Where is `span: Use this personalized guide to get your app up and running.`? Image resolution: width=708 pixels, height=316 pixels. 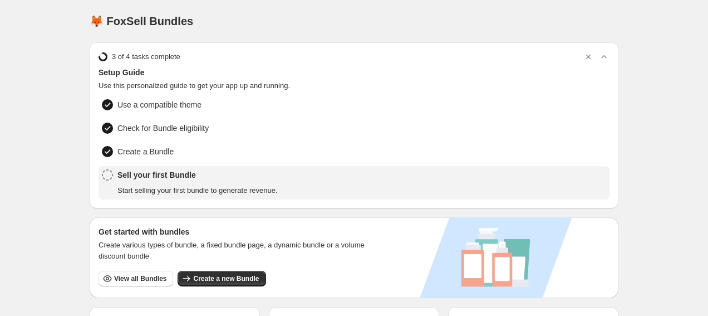 span: Use this personalized guide to get your app up and running. is located at coordinates (354, 86).